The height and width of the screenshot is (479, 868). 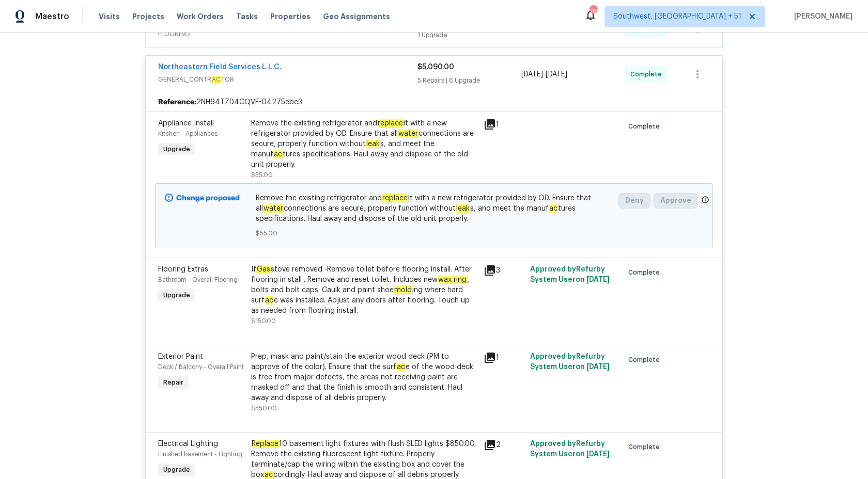 I want to click on div: 2NH64TZD4CQVE-04275ebc3, so click(x=434, y=102).